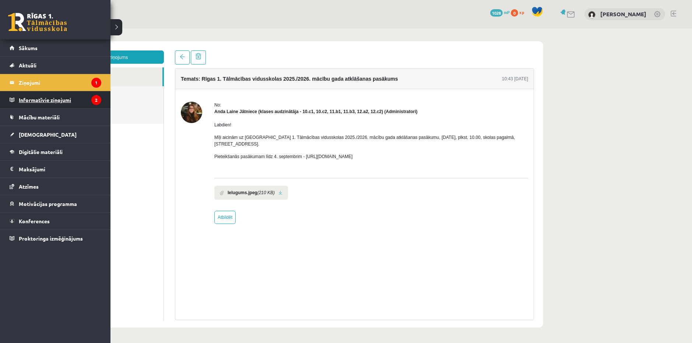 Image resolution: width=692 pixels, height=343 pixels. Describe the element at coordinates (342, 97) in the screenshot. I see `p: Labdien!` at that location.